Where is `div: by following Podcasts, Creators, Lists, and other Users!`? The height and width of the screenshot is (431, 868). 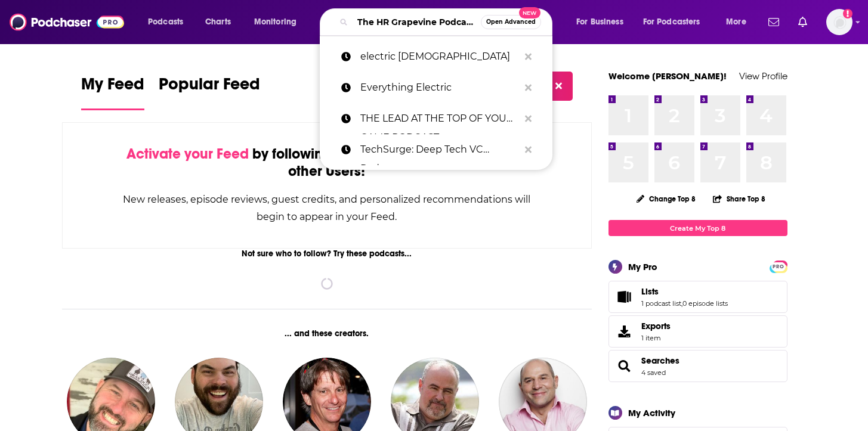 div: by following Podcasts, Creators, Lists, and other Users! is located at coordinates (327, 163).